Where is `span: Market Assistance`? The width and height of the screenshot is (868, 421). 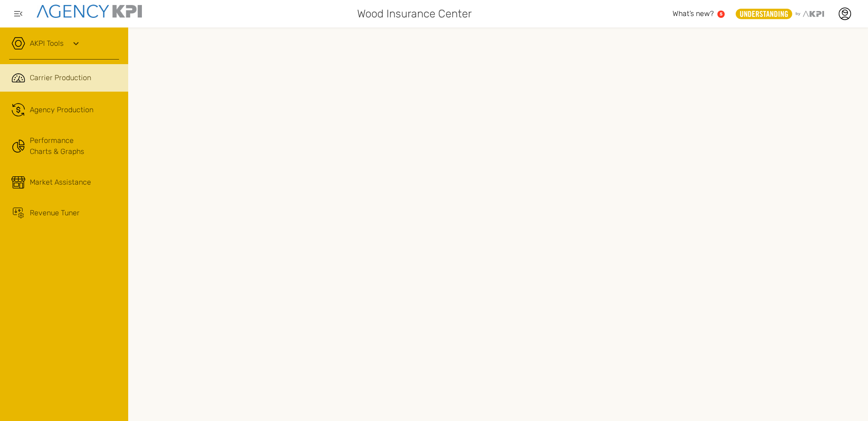
span: Market Assistance is located at coordinates (61, 182).